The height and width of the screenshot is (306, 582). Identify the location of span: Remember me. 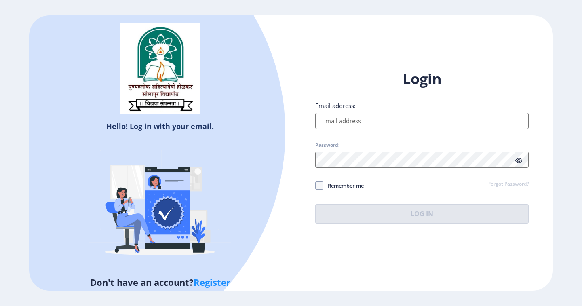
(344, 186).